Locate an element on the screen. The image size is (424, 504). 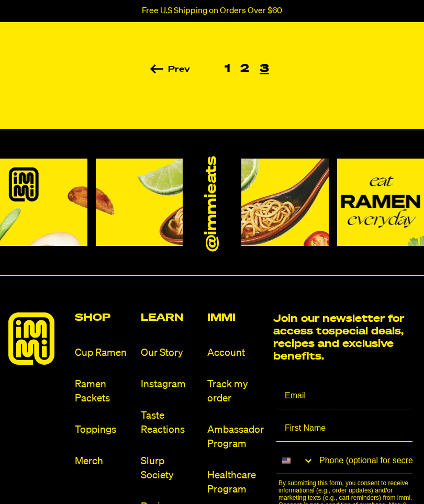
span: 3 is located at coordinates (264, 69).